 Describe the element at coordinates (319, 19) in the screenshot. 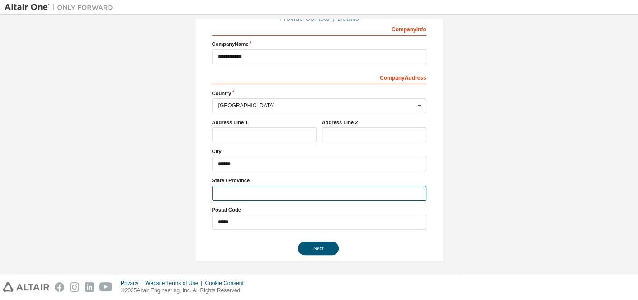

I see `div: Provide Company Details` at that location.